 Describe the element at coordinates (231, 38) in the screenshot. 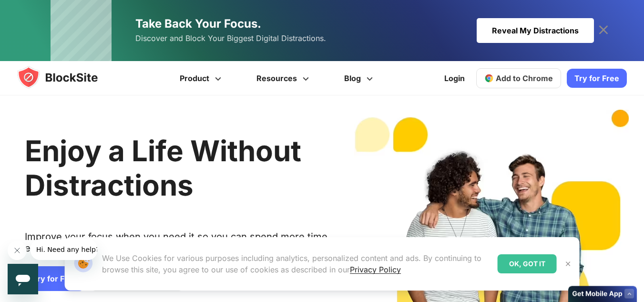

I see `span: Discover and Block Your Biggest Digital Distractions.` at that location.